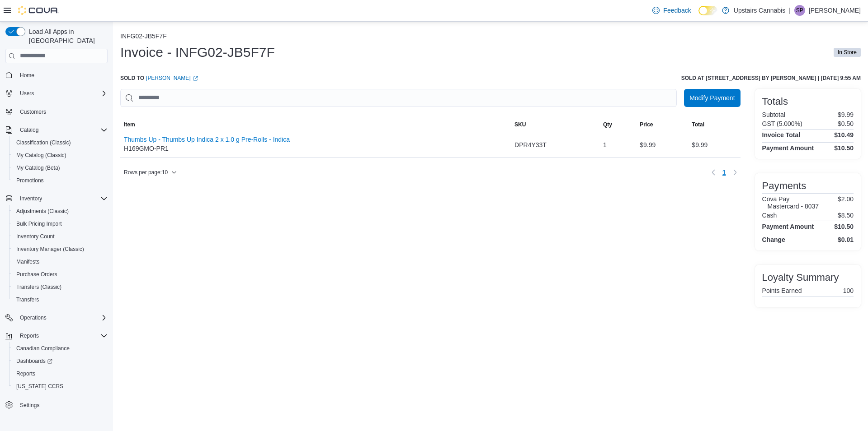 The image size is (868, 431). I want to click on a: Inventory Manager (Classic), so click(50, 249).